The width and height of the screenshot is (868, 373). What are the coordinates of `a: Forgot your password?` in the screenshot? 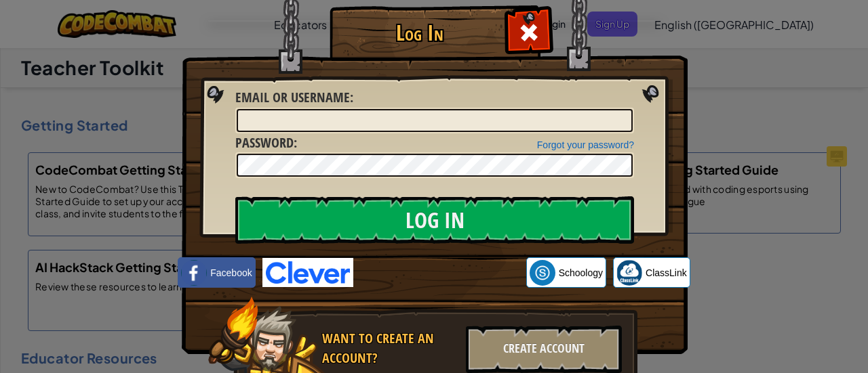 It's located at (585, 145).